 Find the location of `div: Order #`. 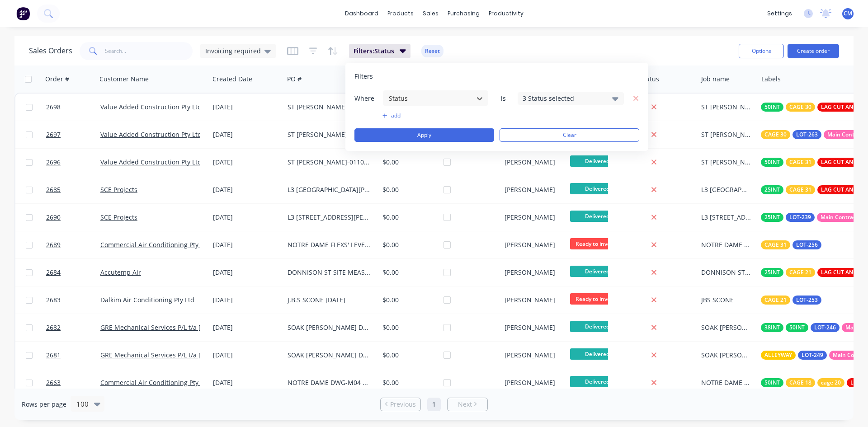

div: Order # is located at coordinates (57, 79).